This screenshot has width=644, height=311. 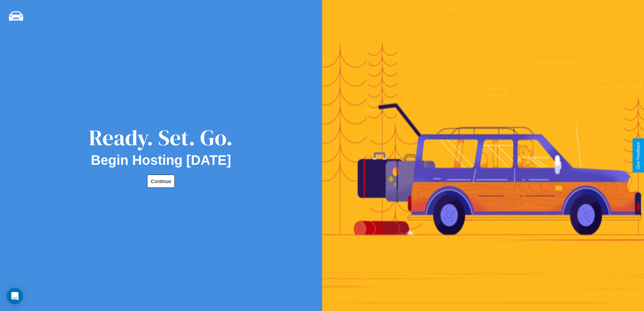 What do you see at coordinates (161, 181) in the screenshot?
I see `button: Continue` at bounding box center [161, 181].